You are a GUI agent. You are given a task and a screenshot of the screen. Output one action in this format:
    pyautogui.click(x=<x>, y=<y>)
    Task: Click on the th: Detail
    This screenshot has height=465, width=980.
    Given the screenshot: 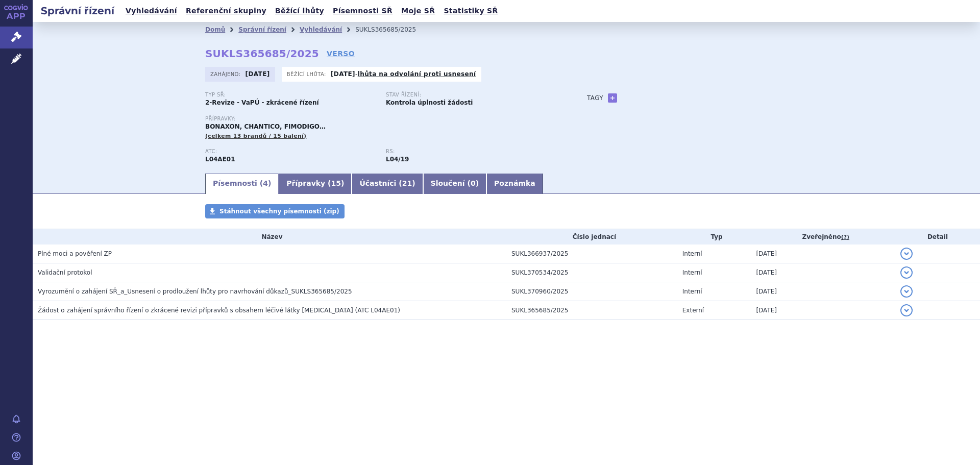 What is the action you would take?
    pyautogui.click(x=938, y=237)
    